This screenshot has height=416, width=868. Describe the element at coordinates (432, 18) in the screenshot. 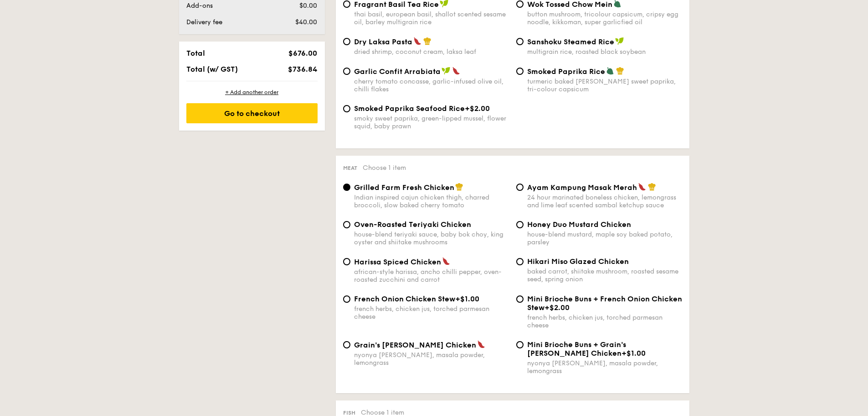

I see `div: thai basil, european basil, shallot scented sesame oil, barley multigrain rice` at that location.